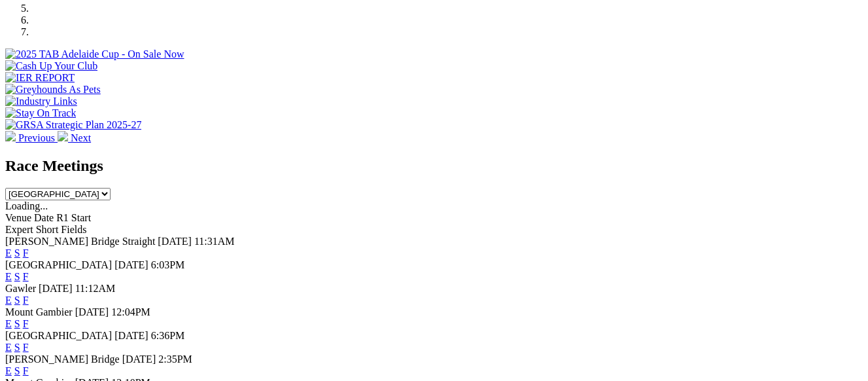  What do you see at coordinates (10, 136) in the screenshot?
I see `img: chevron-left-pager-white.svg` at bounding box center [10, 136].